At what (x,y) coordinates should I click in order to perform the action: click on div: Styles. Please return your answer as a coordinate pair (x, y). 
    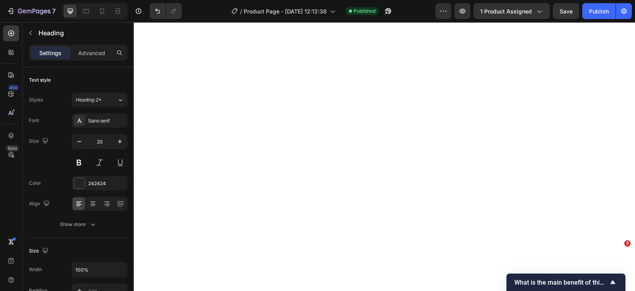
    Looking at the image, I should click on (36, 100).